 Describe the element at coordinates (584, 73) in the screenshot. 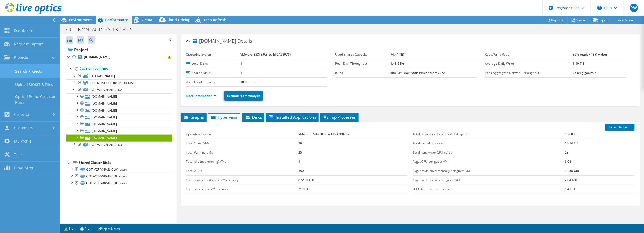

I see `b: 25.84 gigabits/s` at that location.